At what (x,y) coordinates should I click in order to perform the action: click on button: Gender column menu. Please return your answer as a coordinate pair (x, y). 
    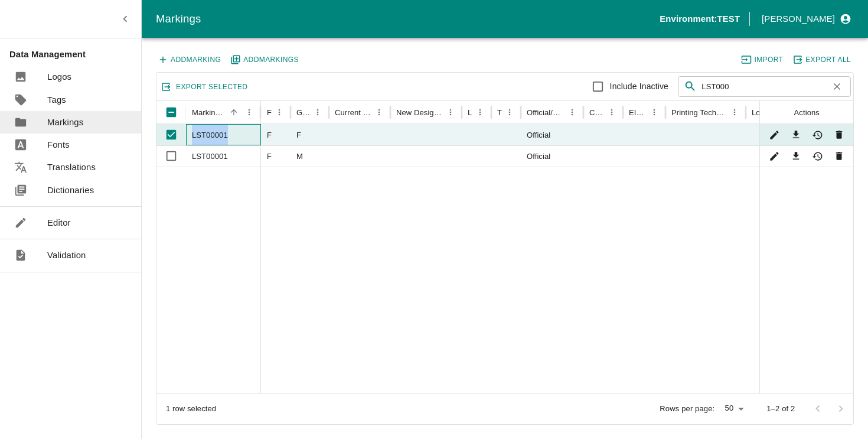
    Looking at the image, I should click on (318, 112).